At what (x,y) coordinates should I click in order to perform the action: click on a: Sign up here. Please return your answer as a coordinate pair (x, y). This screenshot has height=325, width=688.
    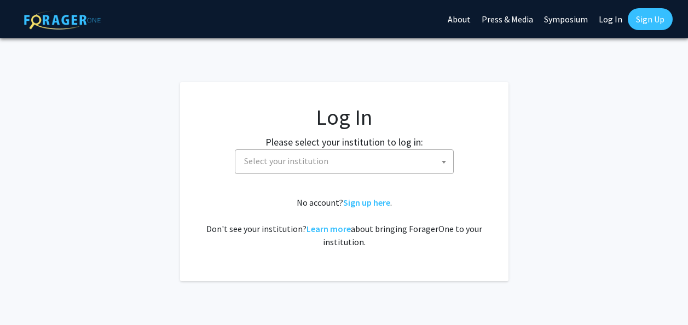
    Looking at the image, I should click on (367, 203).